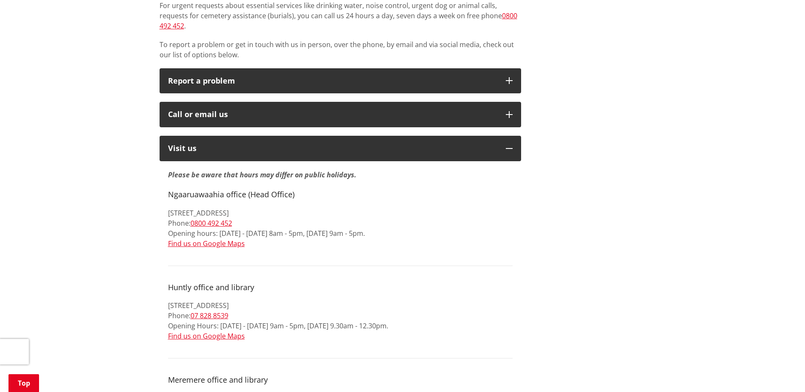 This screenshot has width=805, height=392. What do you see at coordinates (340, 148) in the screenshot?
I see `button: Visit us` at bounding box center [340, 148].